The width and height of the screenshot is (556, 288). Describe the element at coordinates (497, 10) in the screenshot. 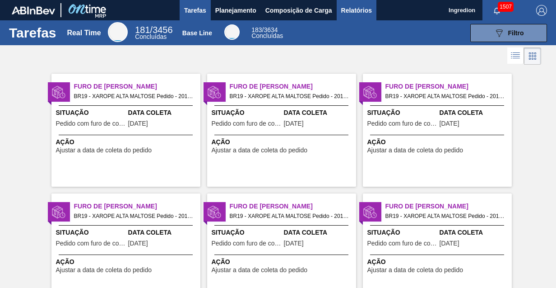

I see `button: Notificações` at that location.